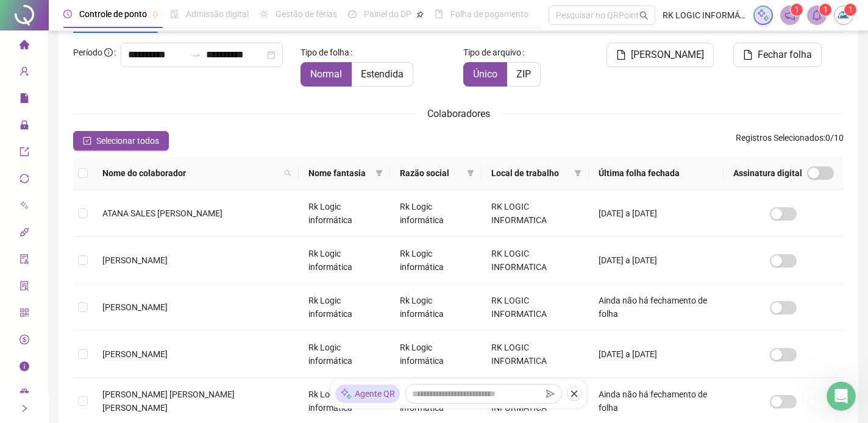 This screenshot has height=423, width=868. What do you see at coordinates (121, 141) in the screenshot?
I see `button: Selecionar todos` at bounding box center [121, 141].